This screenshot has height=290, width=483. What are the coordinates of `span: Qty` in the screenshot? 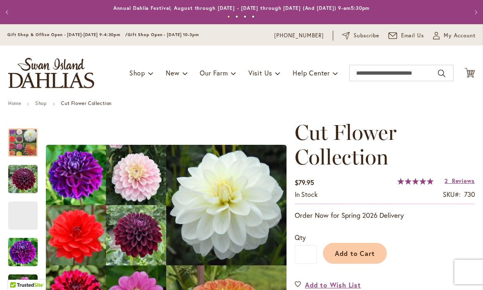 It's located at (300, 237).